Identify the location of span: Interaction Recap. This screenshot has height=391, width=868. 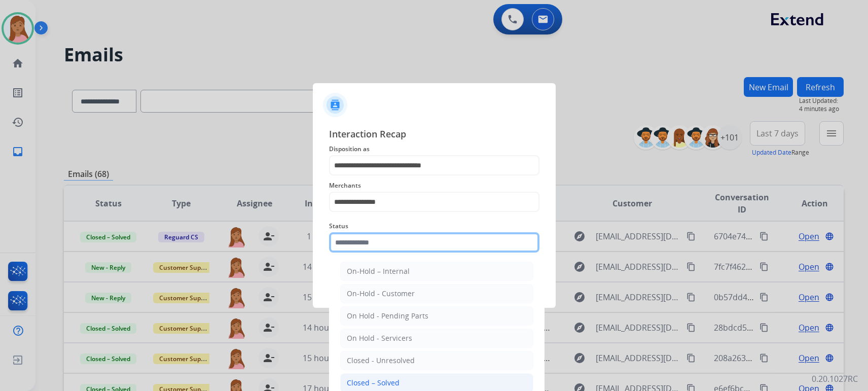
(434, 135).